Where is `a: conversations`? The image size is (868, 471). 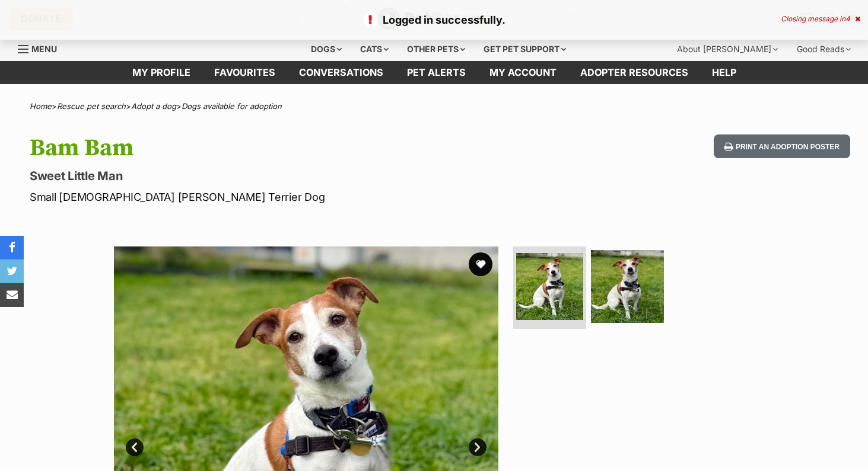
a: conversations is located at coordinates (341, 72).